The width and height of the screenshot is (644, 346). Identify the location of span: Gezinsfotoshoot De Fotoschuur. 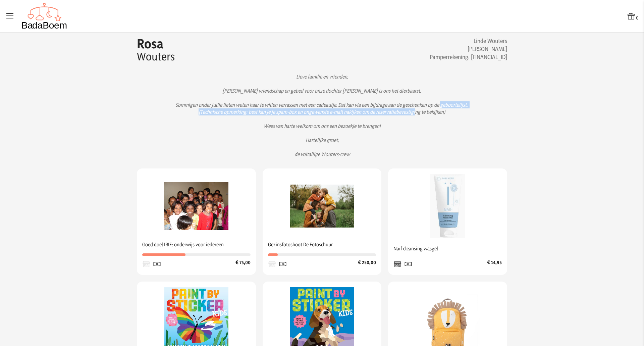
(322, 244).